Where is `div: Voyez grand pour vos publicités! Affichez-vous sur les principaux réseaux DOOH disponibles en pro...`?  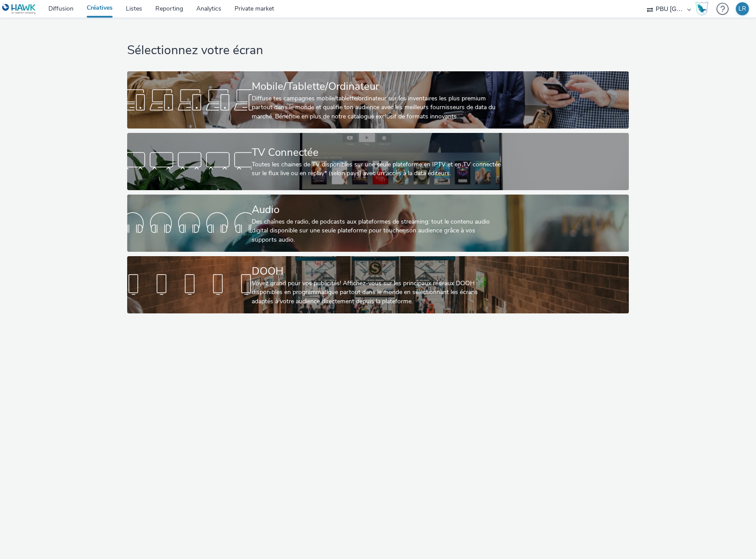
div: Voyez grand pour vos publicités! Affichez-vous sur les principaux réseaux DOOH disponibles en pro... is located at coordinates (376, 292).